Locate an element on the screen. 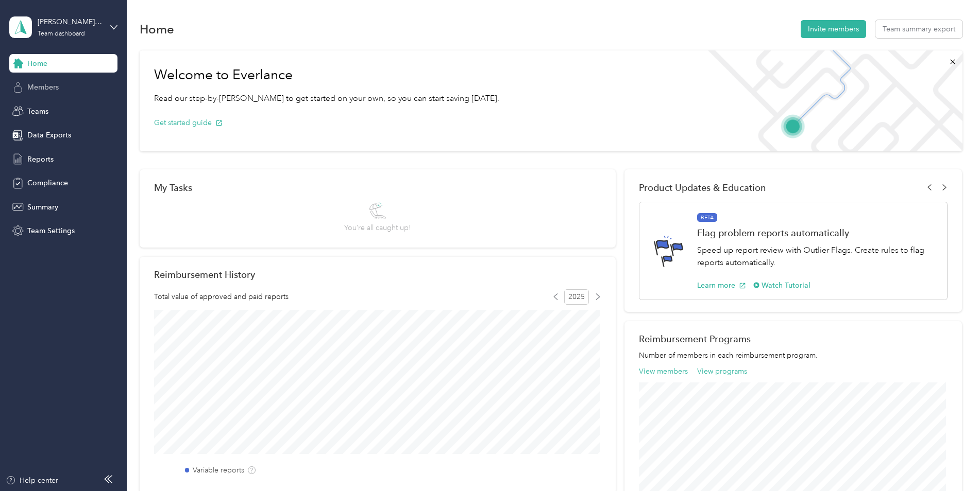 Image resolution: width=980 pixels, height=491 pixels. button: View programs is located at coordinates (722, 371).